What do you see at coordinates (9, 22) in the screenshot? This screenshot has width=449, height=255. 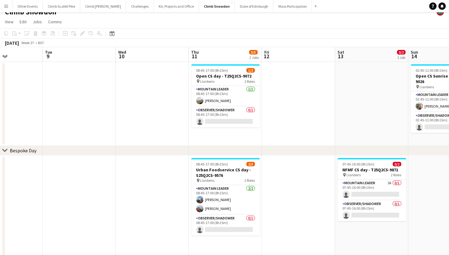 I see `a: View` at bounding box center [9, 22].